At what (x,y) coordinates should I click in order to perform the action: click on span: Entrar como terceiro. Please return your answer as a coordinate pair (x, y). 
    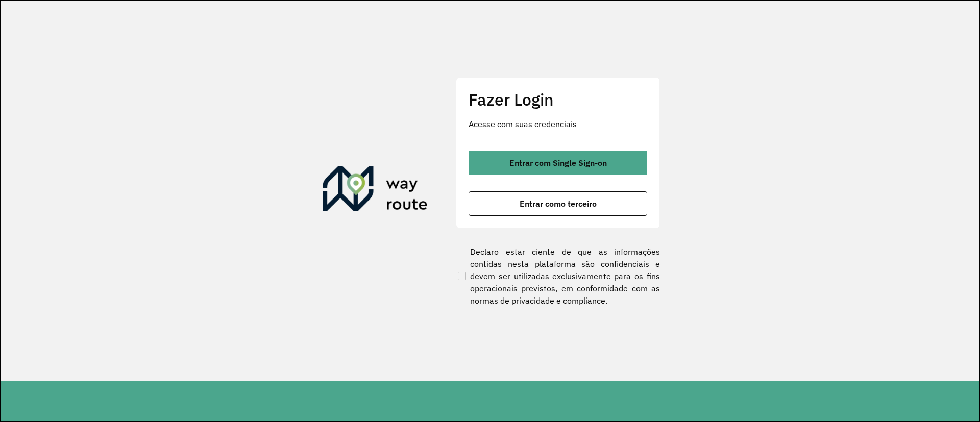
    Looking at the image, I should click on (558, 203).